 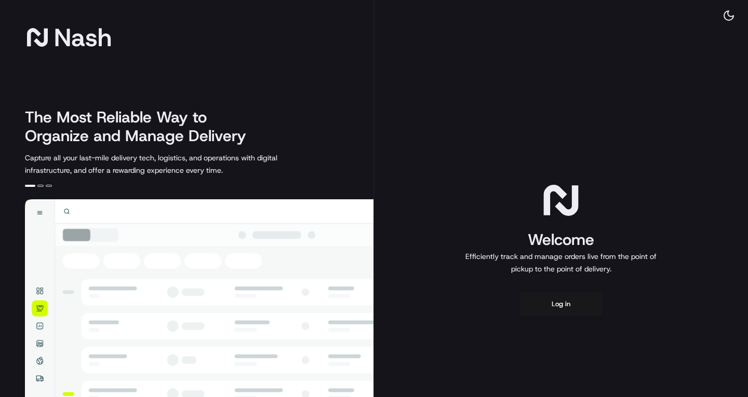 What do you see at coordinates (561, 304) in the screenshot?
I see `button: Log in` at bounding box center [561, 304].